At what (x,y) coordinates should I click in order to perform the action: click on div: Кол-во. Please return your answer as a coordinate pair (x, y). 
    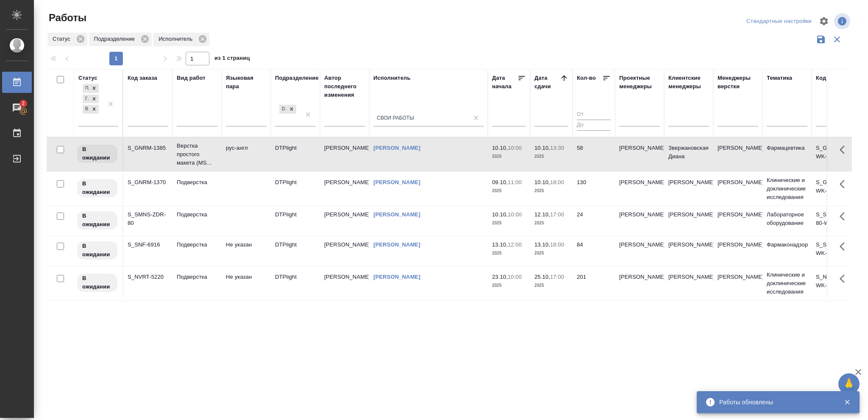
    Looking at the image, I should click on (586, 78).